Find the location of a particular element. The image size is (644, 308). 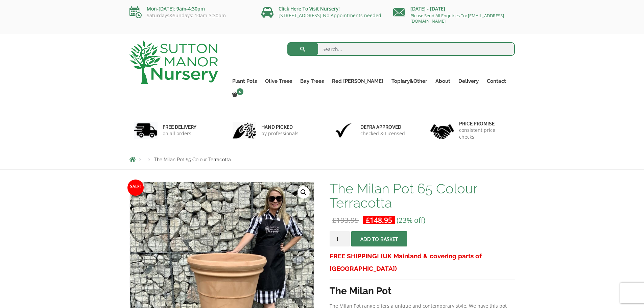

h6: Price promise is located at coordinates (485, 124).